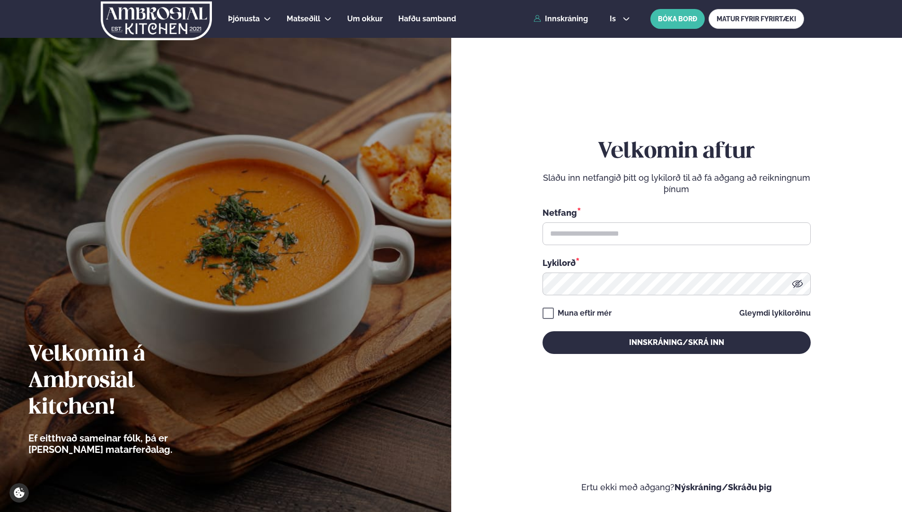 Image resolution: width=902 pixels, height=512 pixels. Describe the element at coordinates (427, 18) in the screenshot. I see `span: Hafðu samband` at that location.